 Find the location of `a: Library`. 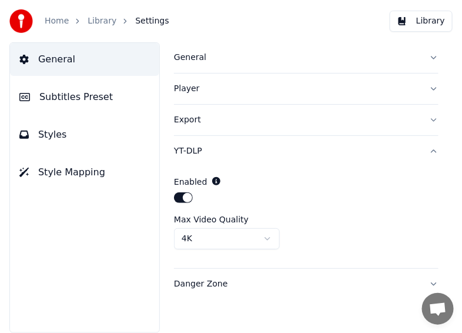

a: Library is located at coordinates (102, 21).